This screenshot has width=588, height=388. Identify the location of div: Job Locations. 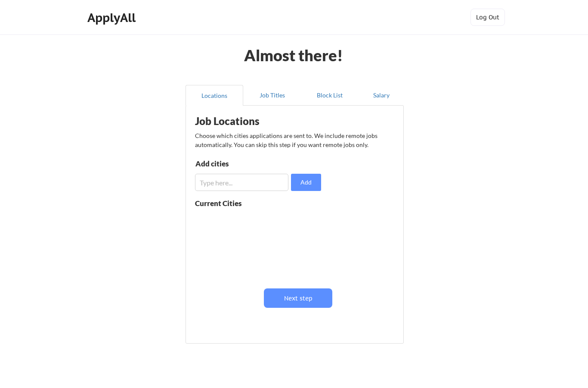
(249, 121).